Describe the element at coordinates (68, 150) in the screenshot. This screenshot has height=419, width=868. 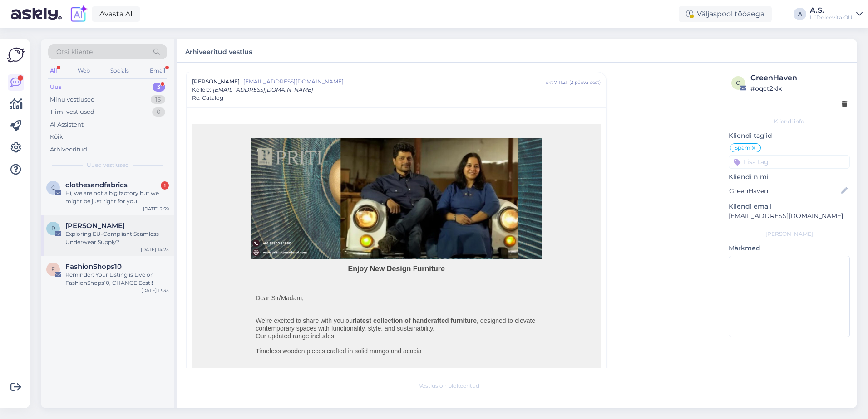
I see `div: Arhiveeritud` at that location.